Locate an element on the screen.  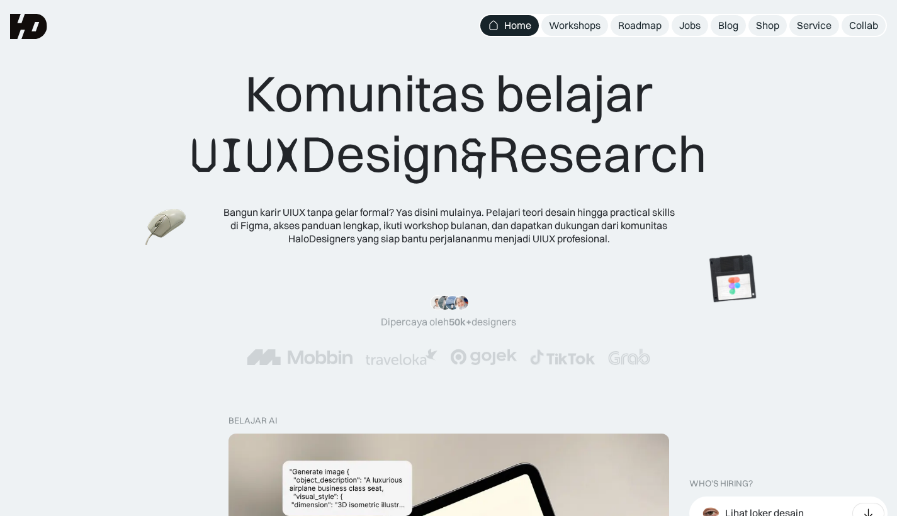
a: Home is located at coordinates (510, 25).